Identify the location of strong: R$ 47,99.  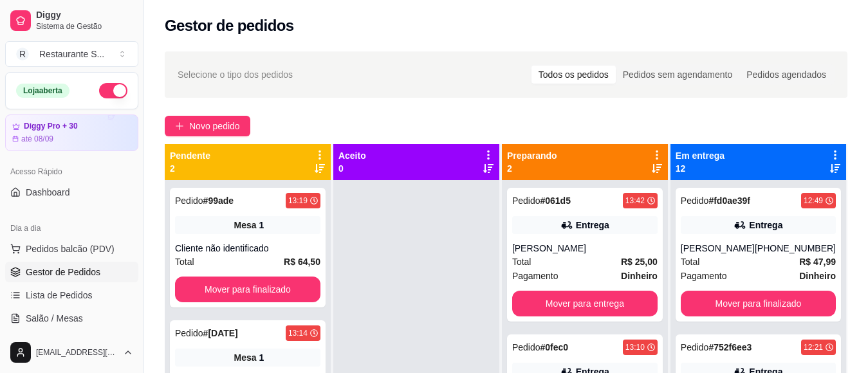
(817, 262).